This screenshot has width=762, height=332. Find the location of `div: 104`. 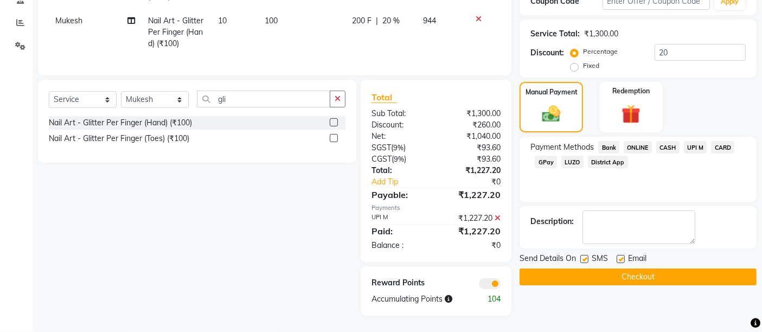

div: 104 is located at coordinates (490, 299).